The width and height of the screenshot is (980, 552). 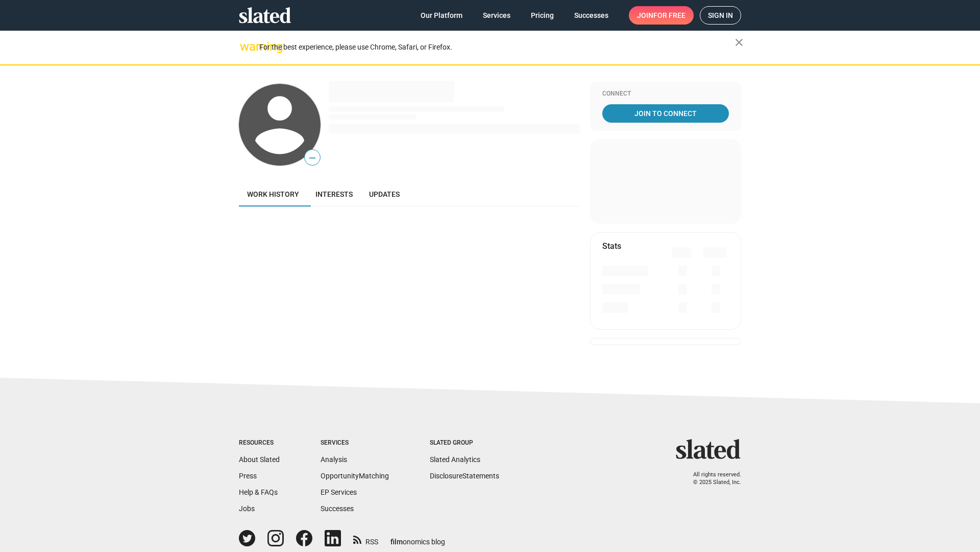 What do you see at coordinates (334, 194) in the screenshot?
I see `a: Interests` at bounding box center [334, 194].